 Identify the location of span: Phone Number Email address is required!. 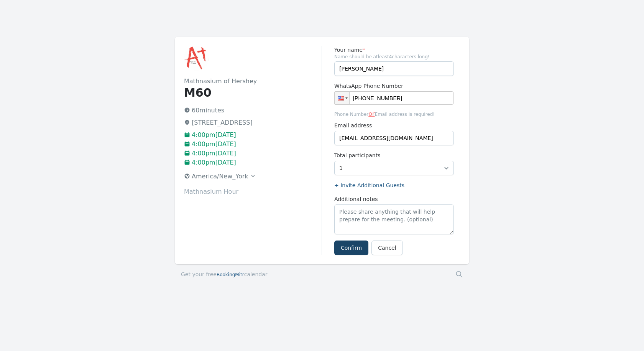
(394, 114).